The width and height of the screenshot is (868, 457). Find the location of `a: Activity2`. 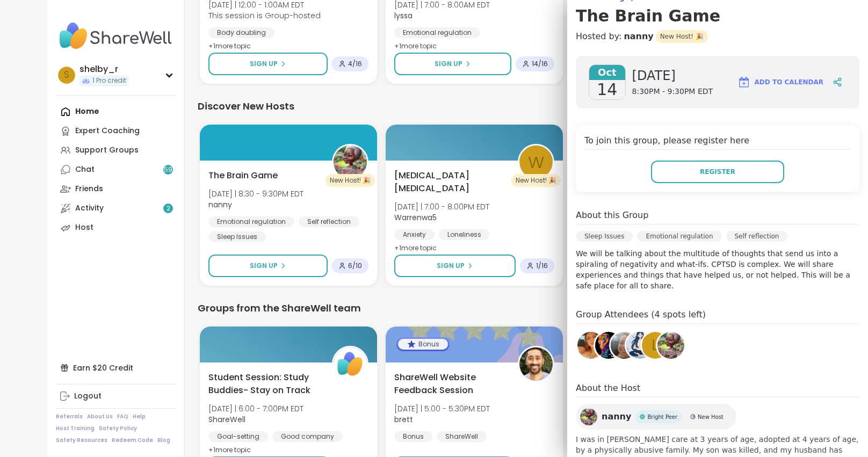

a: Activity2 is located at coordinates (116, 208).